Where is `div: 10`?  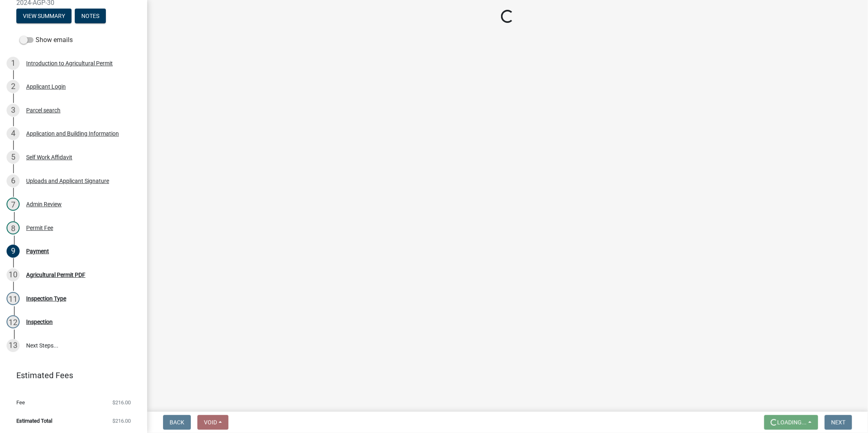
div: 10 is located at coordinates (13, 275).